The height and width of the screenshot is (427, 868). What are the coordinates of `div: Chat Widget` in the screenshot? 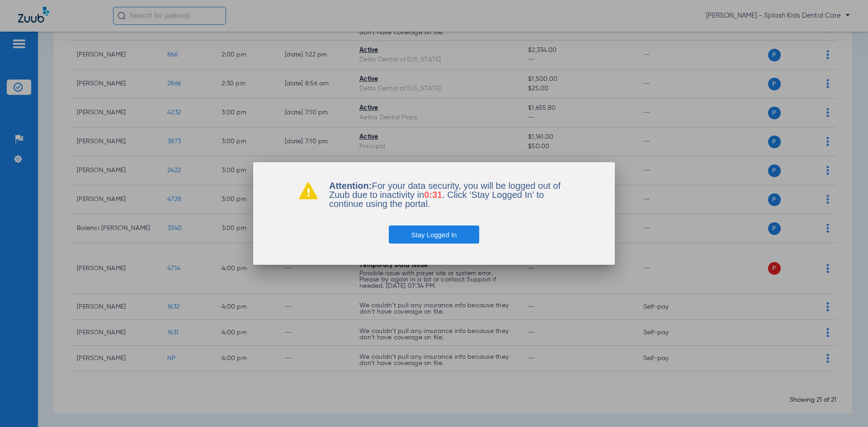 It's located at (845, 406).